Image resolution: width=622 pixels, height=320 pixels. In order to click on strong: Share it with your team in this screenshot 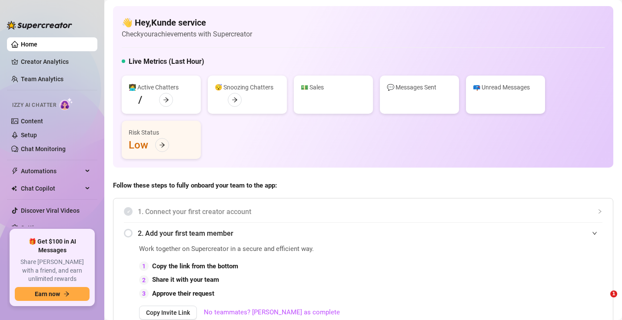, I will do `click(185, 280)`.